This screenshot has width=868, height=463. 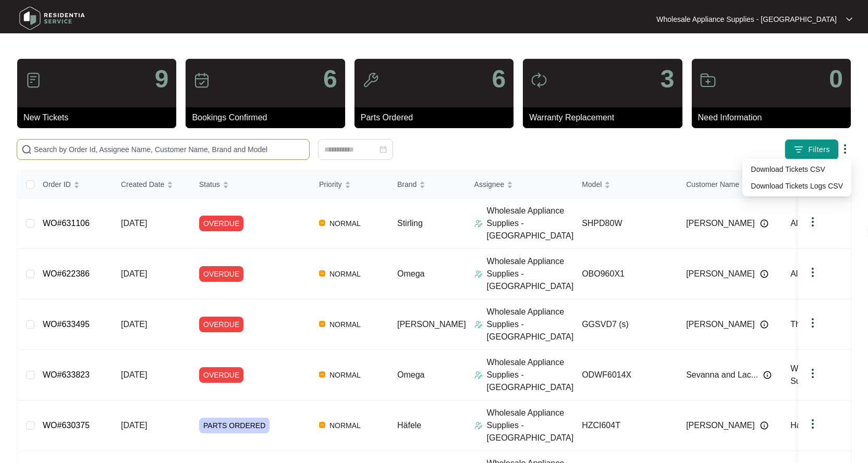 I want to click on span: Assignee, so click(x=490, y=185).